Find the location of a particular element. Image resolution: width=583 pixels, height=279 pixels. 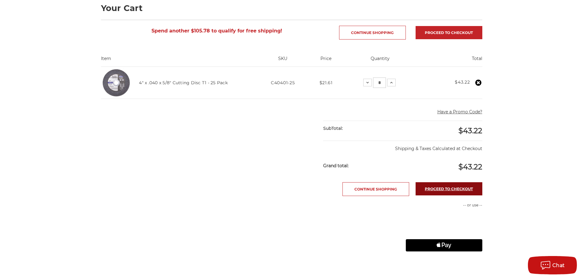

th: Price is located at coordinates (326, 61).